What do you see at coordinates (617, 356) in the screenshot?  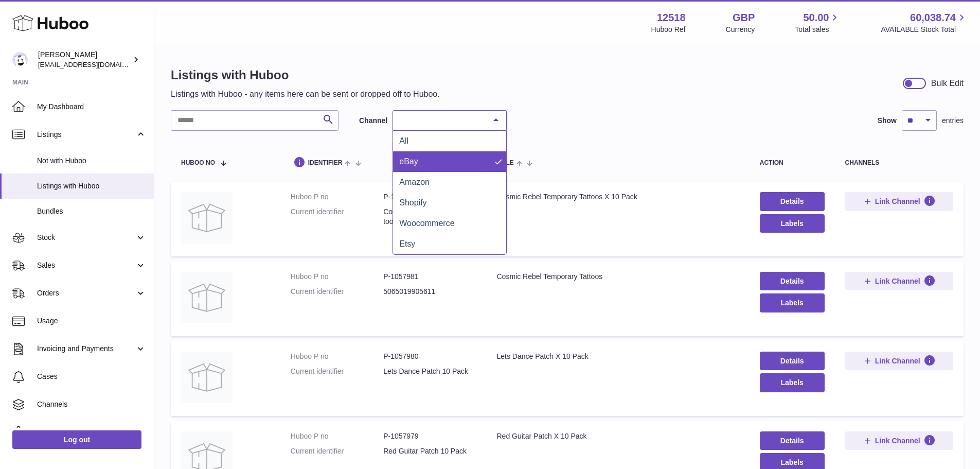 I see `div: Lets Dance Patch X 10 Pack` at bounding box center [617, 356].